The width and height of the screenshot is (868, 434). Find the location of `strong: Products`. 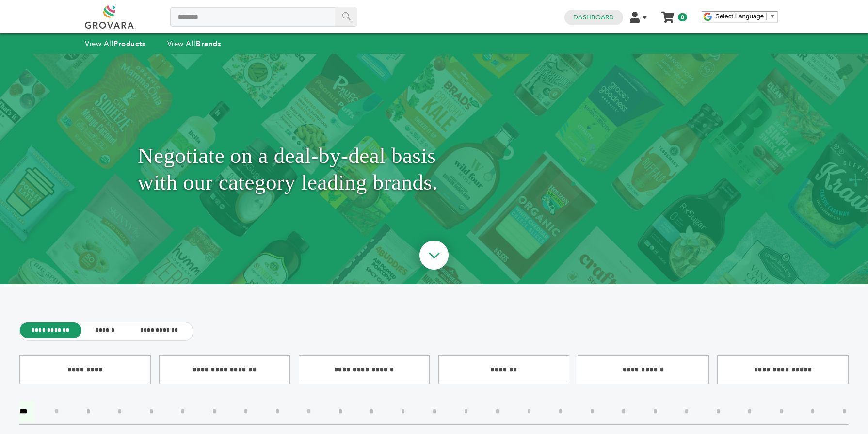

strong: Products is located at coordinates (129, 44).